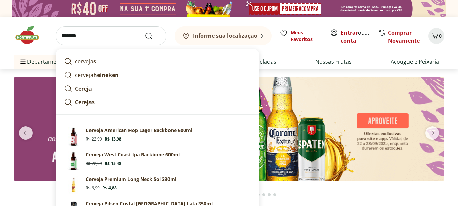 Image resolution: width=458 pixels, height=206 pixels. Describe the element at coordinates (157, 88) in the screenshot. I see `a: Cereja` at that location.